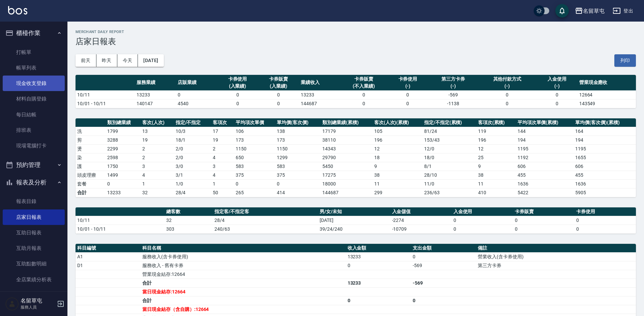 The height and width of the screenshot is (316, 644). I want to click on th: 備註, so click(556, 248).